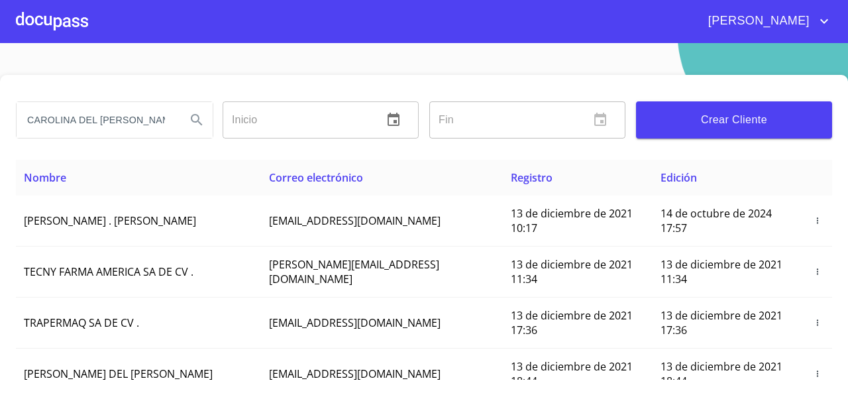 This screenshot has height=397, width=848. Describe the element at coordinates (678, 177) in the screenshot. I see `span: Edición` at that location.